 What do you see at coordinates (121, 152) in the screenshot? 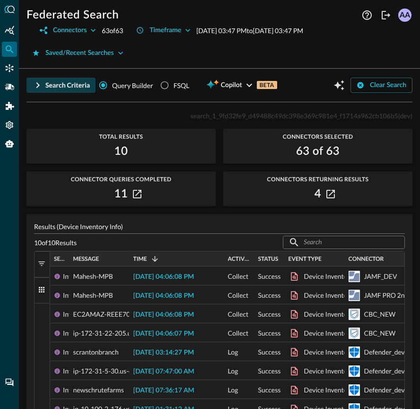
I see `h2: 10` at bounding box center [121, 152].